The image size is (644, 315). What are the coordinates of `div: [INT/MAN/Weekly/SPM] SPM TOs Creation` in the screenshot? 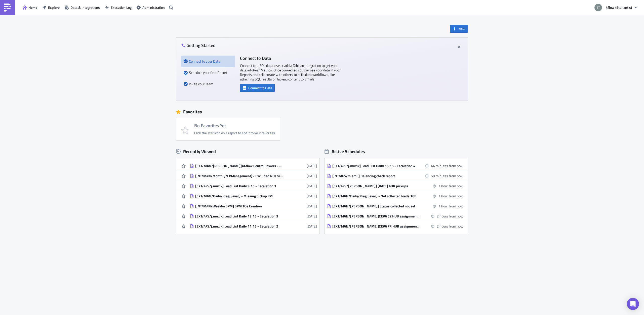 It's located at (240, 206).